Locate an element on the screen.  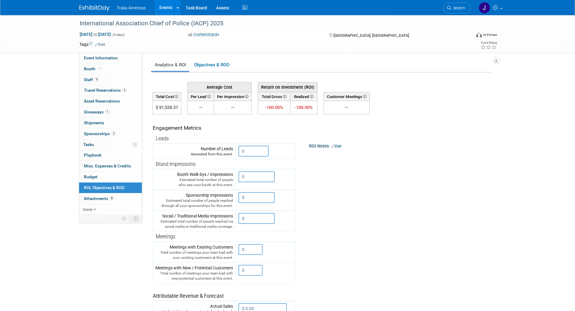
div: Generated from this event. is located at coordinates (194, 154).